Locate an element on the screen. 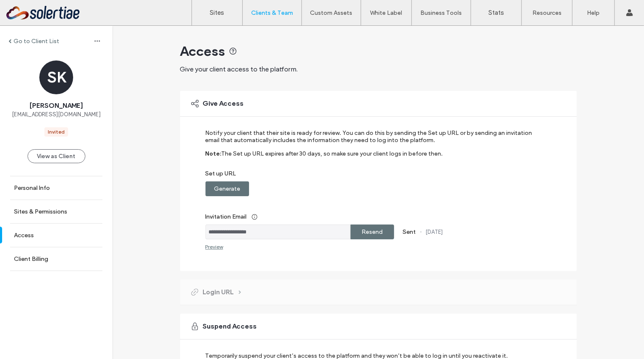  label: Help is located at coordinates (594, 13).